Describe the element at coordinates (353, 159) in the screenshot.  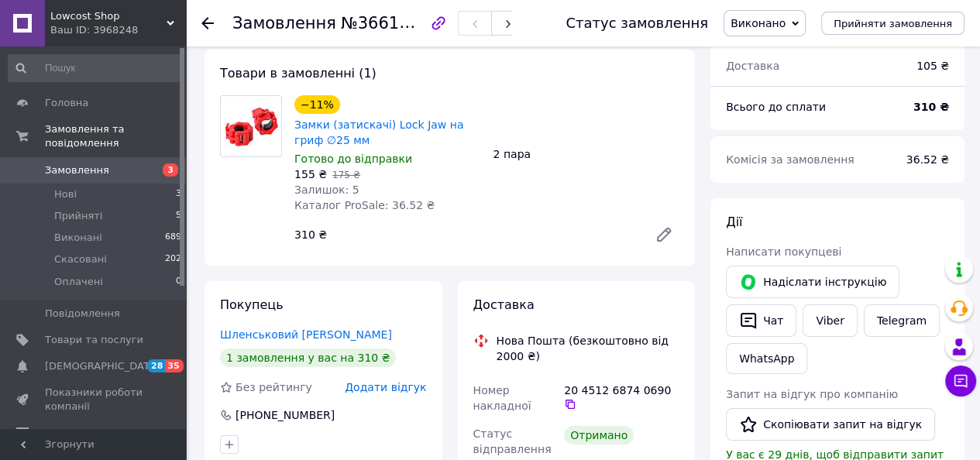
I see `span: Готово до відправки` at that location.